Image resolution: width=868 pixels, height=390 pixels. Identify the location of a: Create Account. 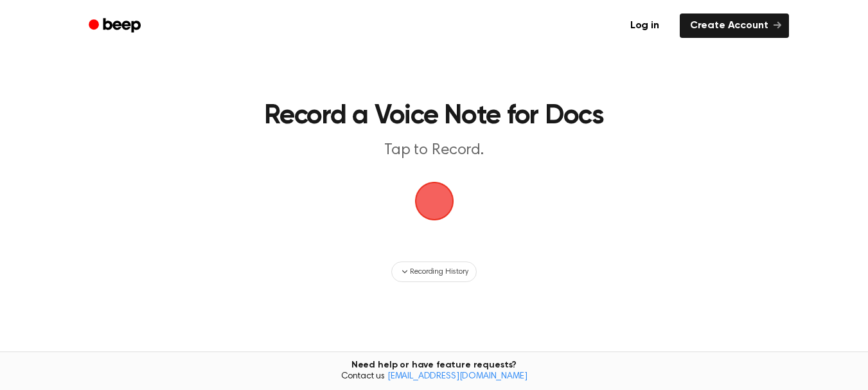
(734, 26).